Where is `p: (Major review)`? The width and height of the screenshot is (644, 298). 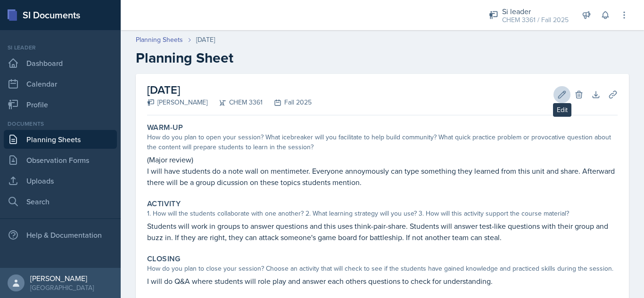 p: (Major review) is located at coordinates (382, 160).